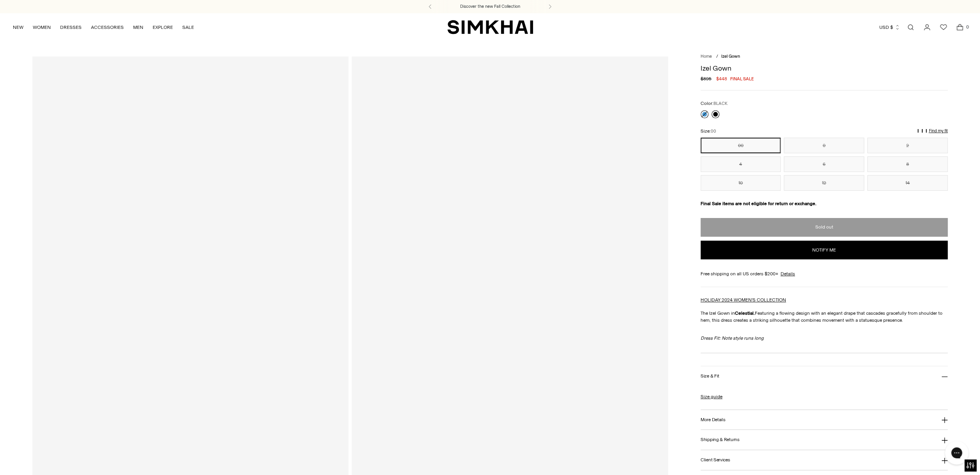  Describe the element at coordinates (824, 146) in the screenshot. I see `button: 0` at that location.